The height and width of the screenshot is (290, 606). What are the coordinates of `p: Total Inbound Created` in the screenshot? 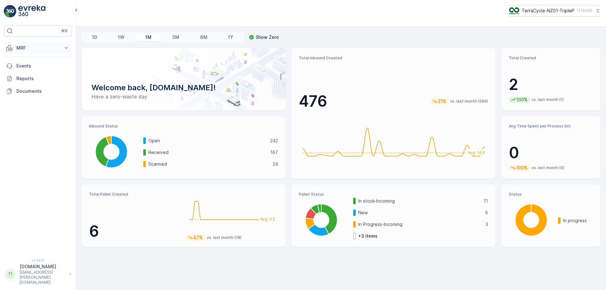 It's located at (393, 58).